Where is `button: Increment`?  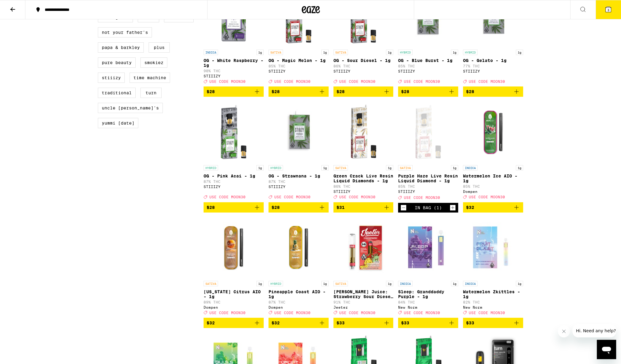 button: Increment is located at coordinates (453, 208).